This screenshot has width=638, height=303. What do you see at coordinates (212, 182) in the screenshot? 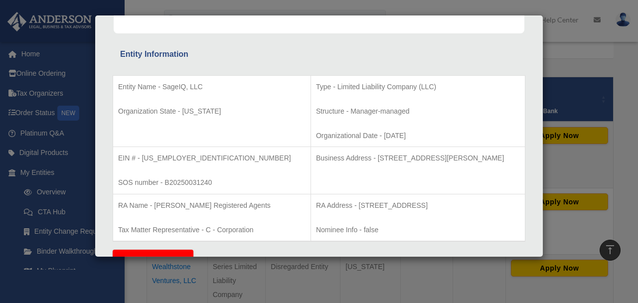
I see `p: SOS number - B20250031240` at bounding box center [212, 182].